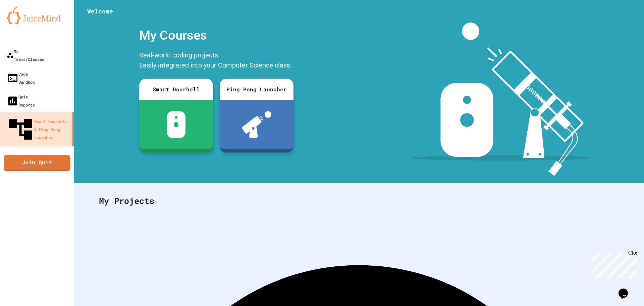 Image resolution: width=644 pixels, height=306 pixels. Describe the element at coordinates (257, 90) in the screenshot. I see `div: Ping Pong Launcher` at that location.